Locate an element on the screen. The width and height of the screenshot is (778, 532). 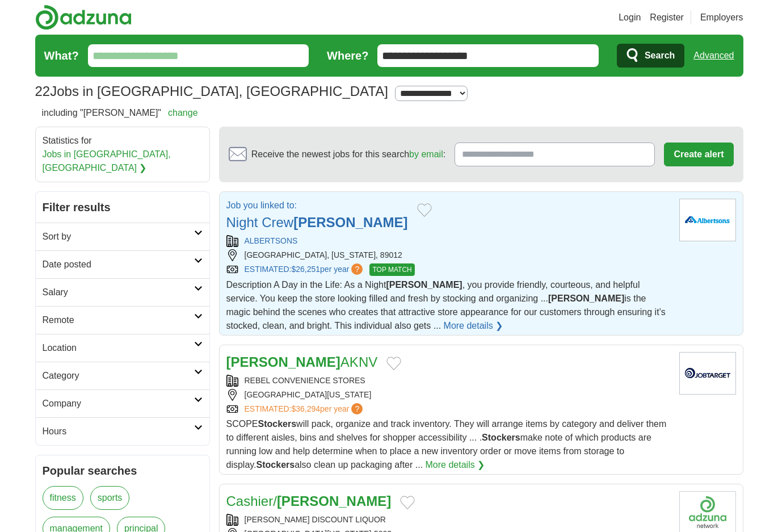
label: What? is located at coordinates (61, 56).